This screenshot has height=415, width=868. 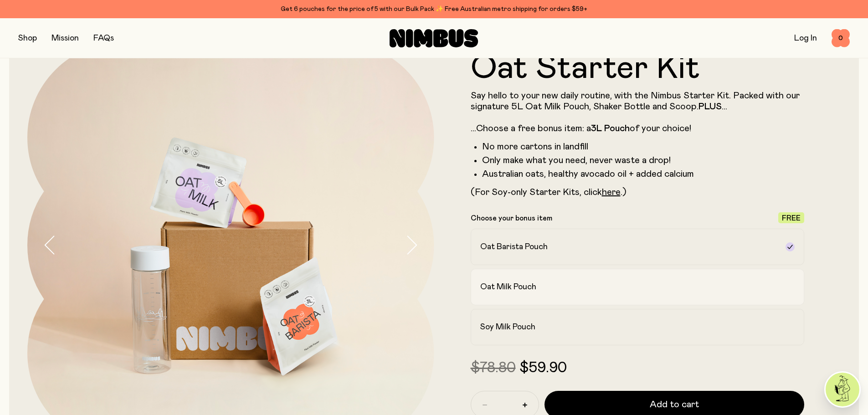 I want to click on span: 0, so click(x=841, y=38).